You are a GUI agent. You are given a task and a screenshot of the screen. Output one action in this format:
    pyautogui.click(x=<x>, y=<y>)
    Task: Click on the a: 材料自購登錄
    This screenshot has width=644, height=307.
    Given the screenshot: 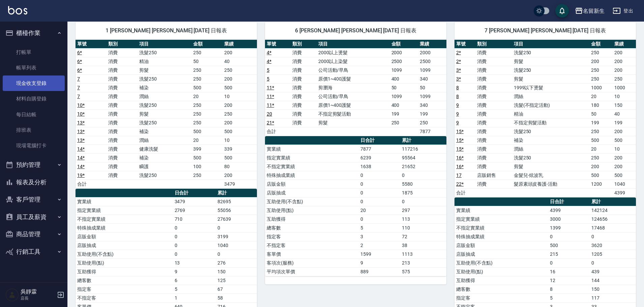 What is the action you would take?
    pyautogui.click(x=34, y=99)
    